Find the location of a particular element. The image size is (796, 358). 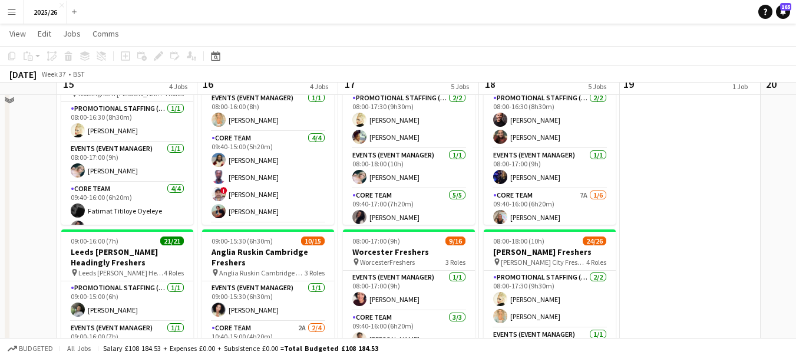

span: 19 is located at coordinates (628, 84).